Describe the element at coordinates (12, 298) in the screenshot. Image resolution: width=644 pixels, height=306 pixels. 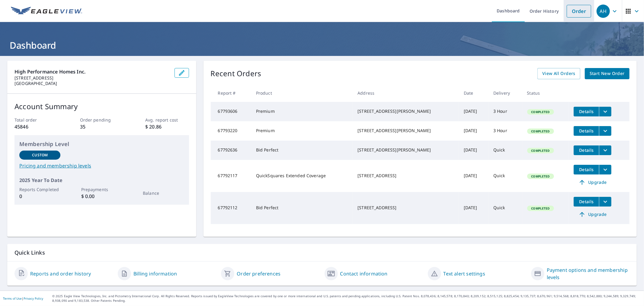
I see `a: Terms of Use` at that location.